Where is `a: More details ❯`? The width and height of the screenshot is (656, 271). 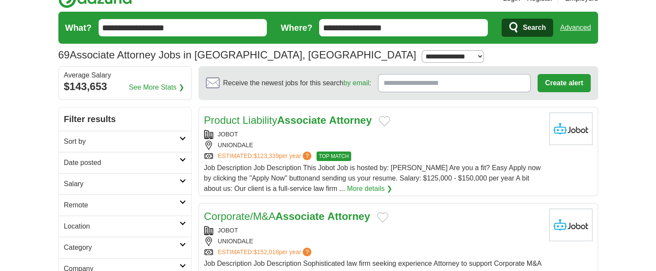 a: More details ❯ is located at coordinates (369, 189).